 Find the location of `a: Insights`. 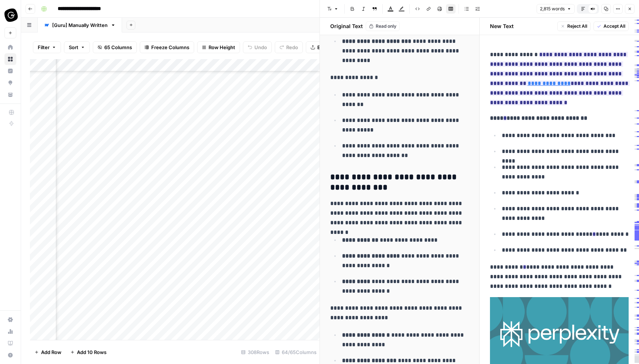

a: Insights is located at coordinates (10, 71).